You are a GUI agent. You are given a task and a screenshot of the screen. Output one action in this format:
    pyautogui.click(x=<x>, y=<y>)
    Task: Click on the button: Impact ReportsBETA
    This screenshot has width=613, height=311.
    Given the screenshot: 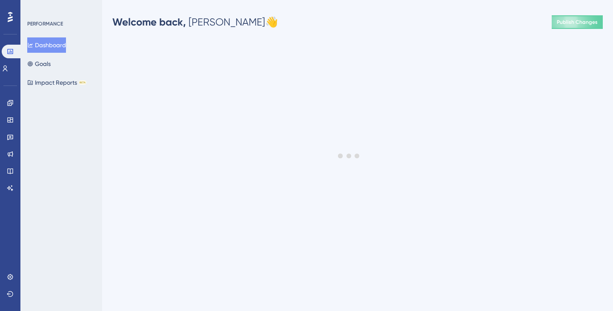 What is the action you would take?
    pyautogui.click(x=57, y=83)
    